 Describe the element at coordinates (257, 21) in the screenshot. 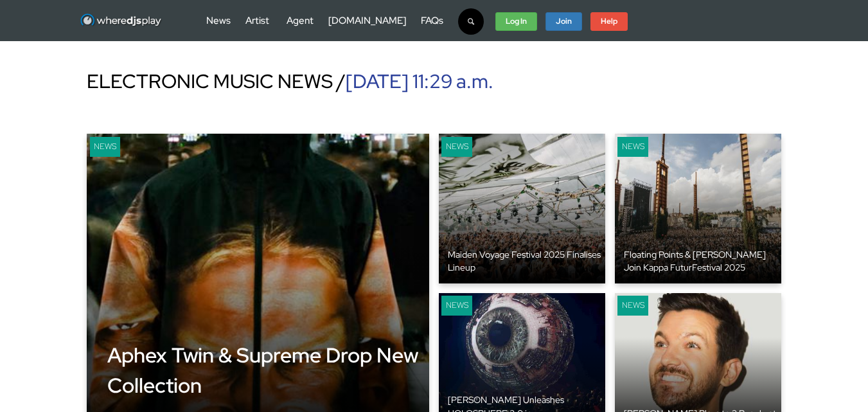

I see `a: Artist` at that location.